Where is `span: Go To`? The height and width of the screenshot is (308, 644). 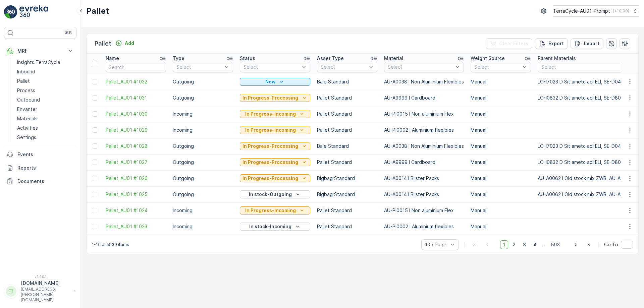
span: Go To is located at coordinates (612, 245).